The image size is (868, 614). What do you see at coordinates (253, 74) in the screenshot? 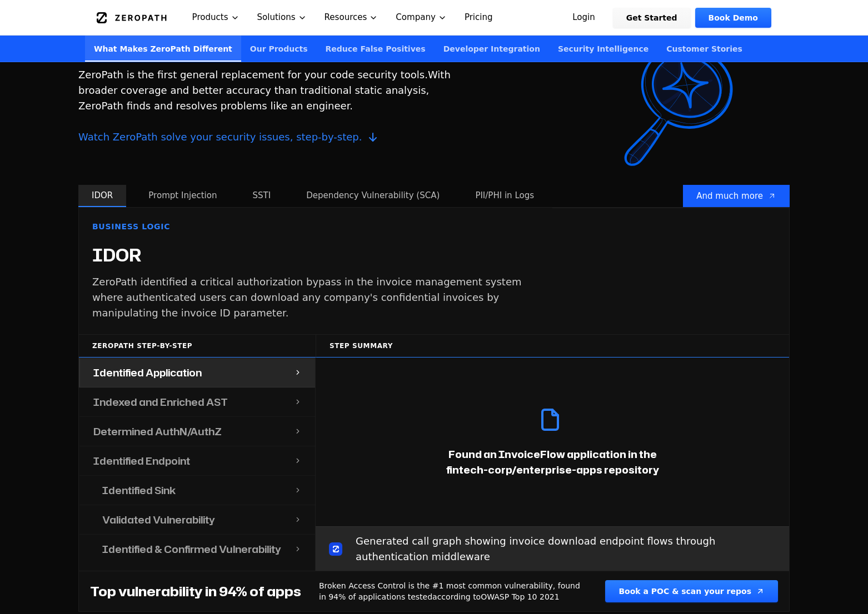
I see `span: ZeroPath is the first general replacement for your code security tools.` at bounding box center [253, 74].